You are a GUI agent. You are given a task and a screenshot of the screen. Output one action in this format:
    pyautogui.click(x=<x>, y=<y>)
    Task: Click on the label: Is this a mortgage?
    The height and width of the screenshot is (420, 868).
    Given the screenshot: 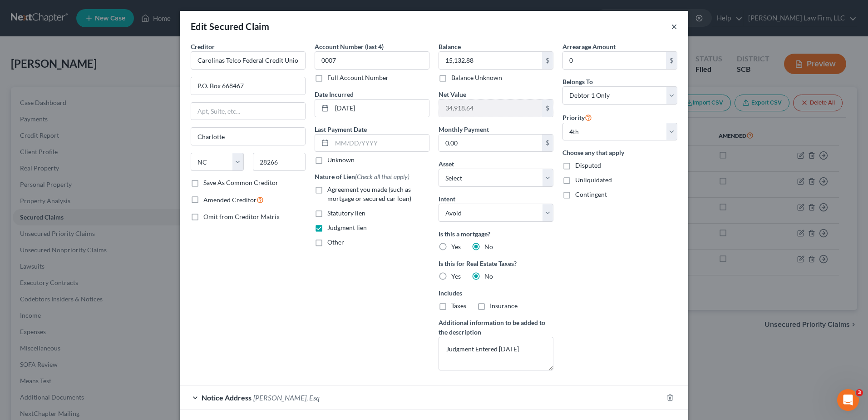 What is the action you would take?
    pyautogui.click(x=496, y=234)
    